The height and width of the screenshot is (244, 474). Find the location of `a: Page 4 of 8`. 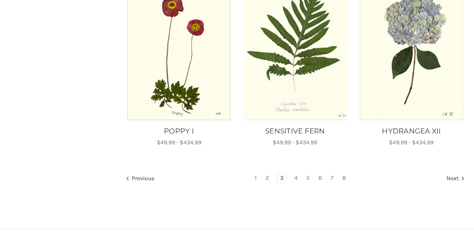

a: Page 4 of 8 is located at coordinates (296, 178).